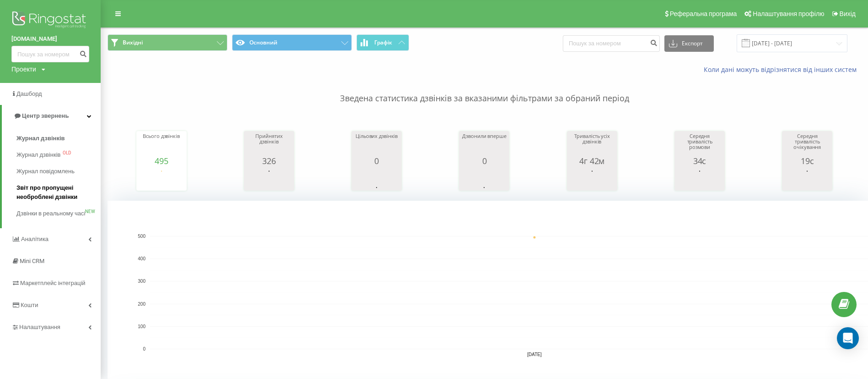 Image resolution: width=868 pixels, height=379 pixels. I want to click on div: Тривалість усіх дзвінків, so click(592, 145).